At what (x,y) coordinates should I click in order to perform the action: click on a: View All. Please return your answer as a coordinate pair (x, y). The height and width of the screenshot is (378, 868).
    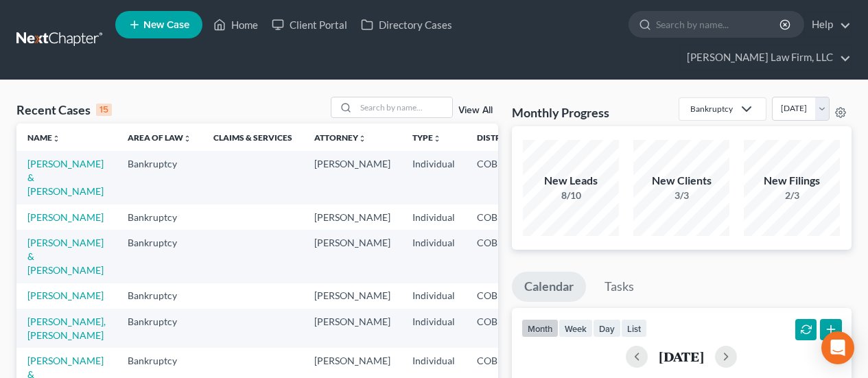
    Looking at the image, I should click on (475, 110).